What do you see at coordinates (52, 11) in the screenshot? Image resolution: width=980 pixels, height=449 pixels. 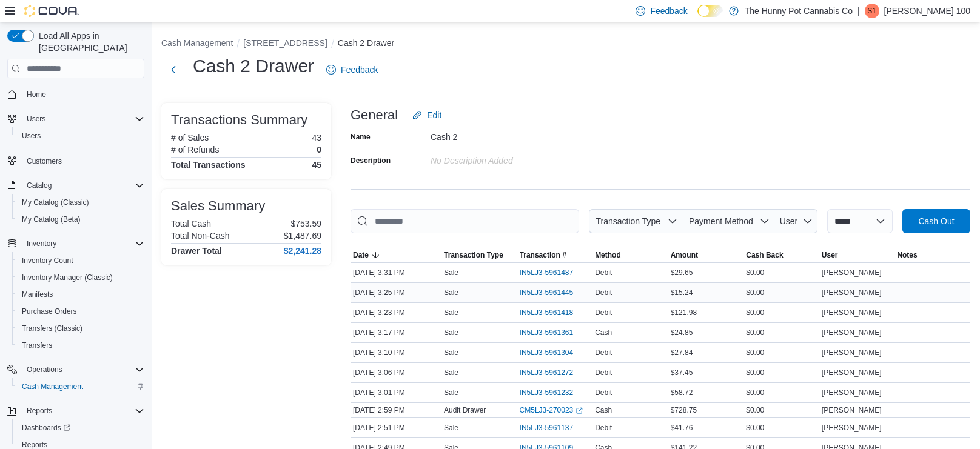 I see `img: Cova` at bounding box center [52, 11].